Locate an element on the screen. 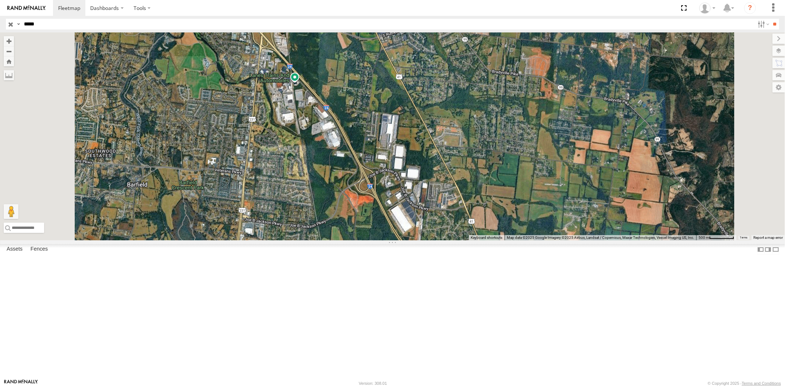 This screenshot has height=387, width=785. div: Sardor Khadjimedov is located at coordinates (708, 8).